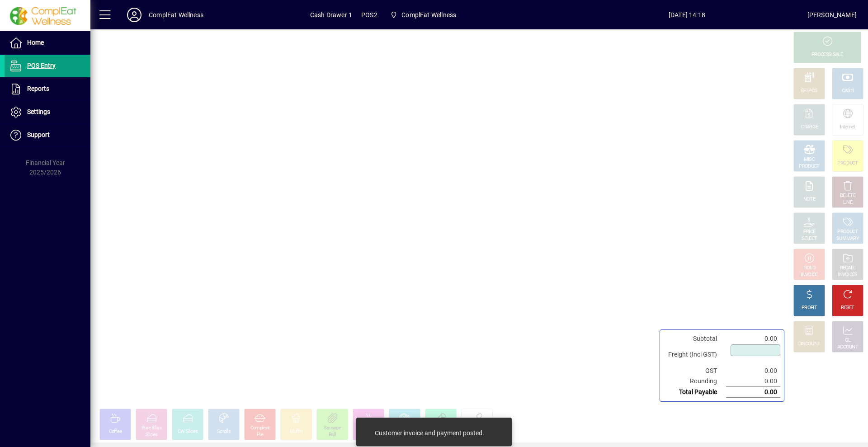 This screenshot has width=868, height=447. Describe the element at coordinates (188, 432) in the screenshot. I see `div: CW Slices` at that location.